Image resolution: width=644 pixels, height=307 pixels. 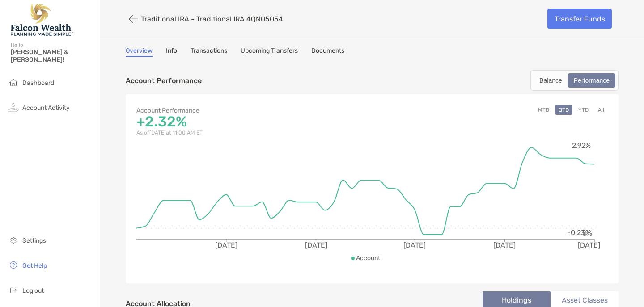 What do you see at coordinates (579, 233) in the screenshot?
I see `tspan: -0.23%` at bounding box center [579, 233].